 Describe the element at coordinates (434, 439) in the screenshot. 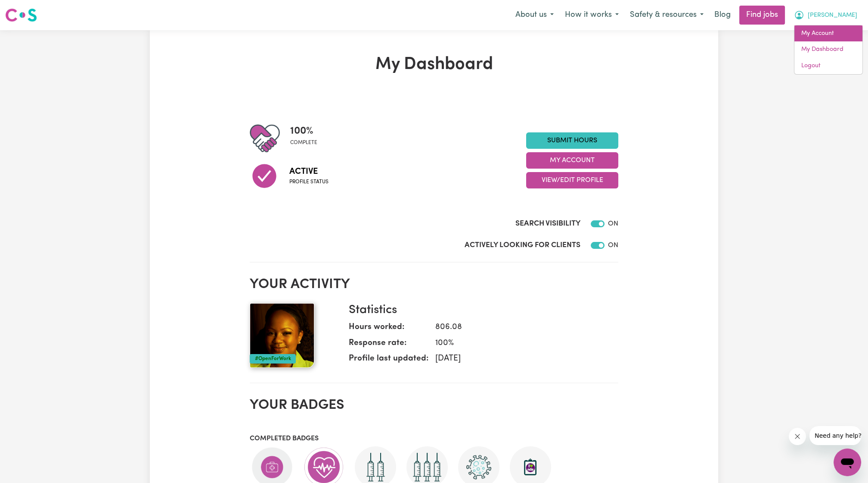

I see `h3: Completed badges` at that location.